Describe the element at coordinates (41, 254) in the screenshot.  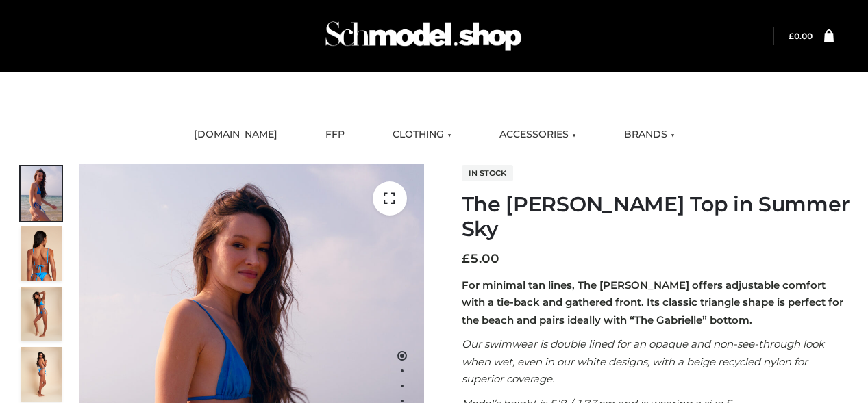
I see `img: 5.Alex-top_CN-1-1_1-1.jpg` at that location.